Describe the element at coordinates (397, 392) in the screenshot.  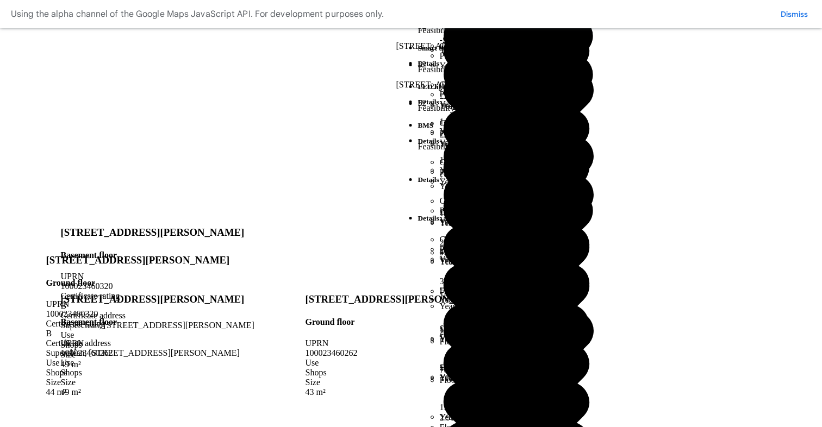
I see `div: 43 m²` at that location.